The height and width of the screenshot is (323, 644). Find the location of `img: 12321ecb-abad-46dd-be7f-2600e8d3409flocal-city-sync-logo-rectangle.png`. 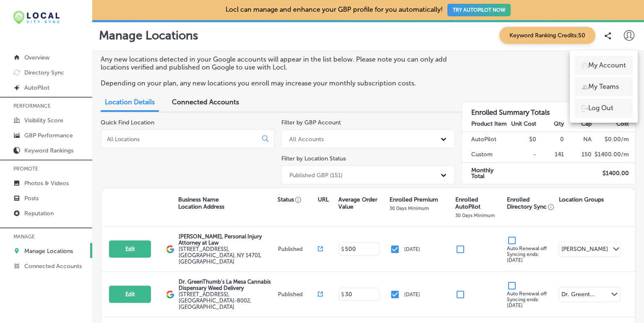

img: 12321ecb-abad-46dd-be7f-2600e8d3409flocal-city-sync-logo-rectangle.png is located at coordinates (37, 17).